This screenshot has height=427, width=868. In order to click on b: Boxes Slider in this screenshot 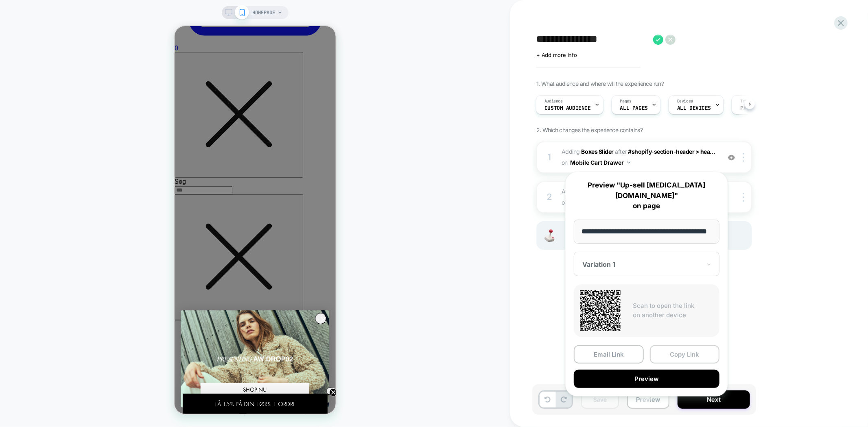, I will do `click(597, 151)`.